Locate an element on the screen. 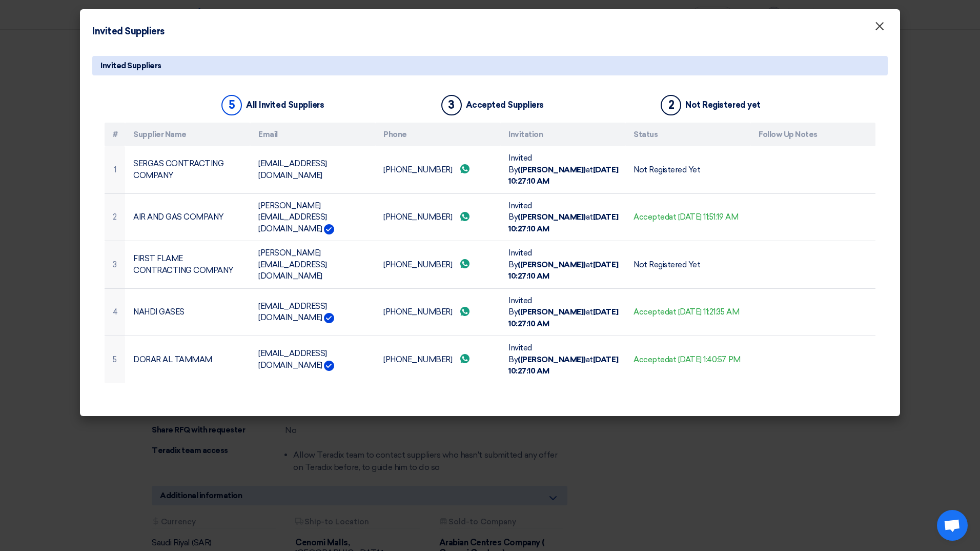 This screenshot has width=980, height=551. th: Status is located at coordinates (688, 135).